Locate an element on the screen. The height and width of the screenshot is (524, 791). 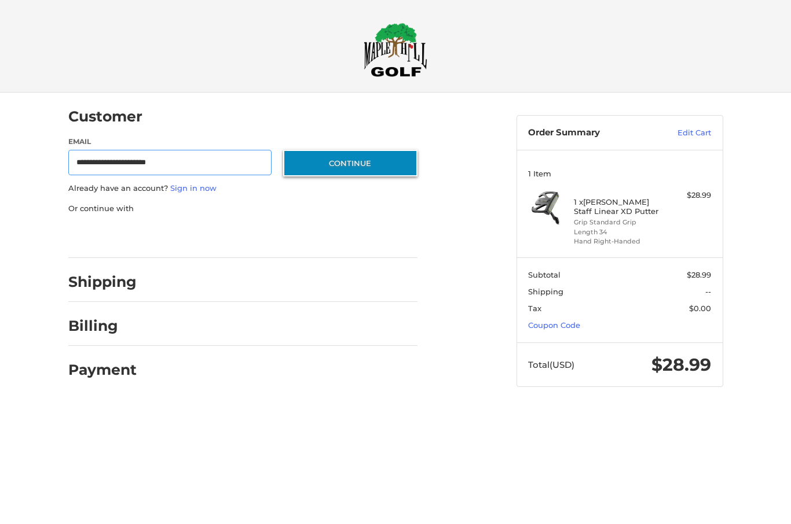
p: Or continue with is located at coordinates (243, 209).